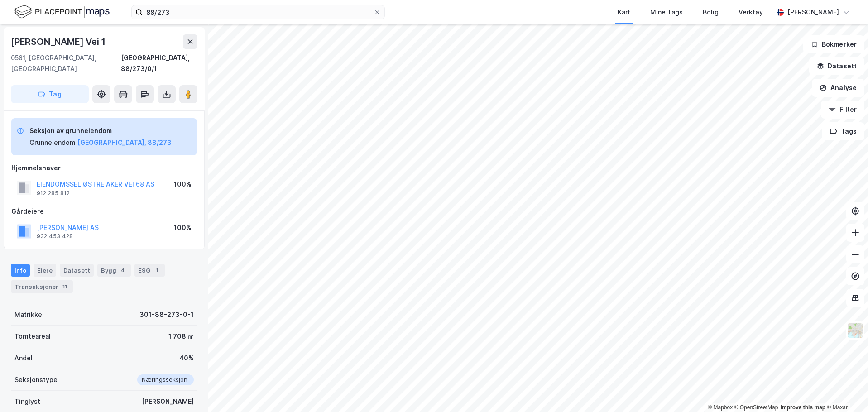  What do you see at coordinates (36, 379) in the screenshot?
I see `div: Seksjonstype` at bounding box center [36, 379].